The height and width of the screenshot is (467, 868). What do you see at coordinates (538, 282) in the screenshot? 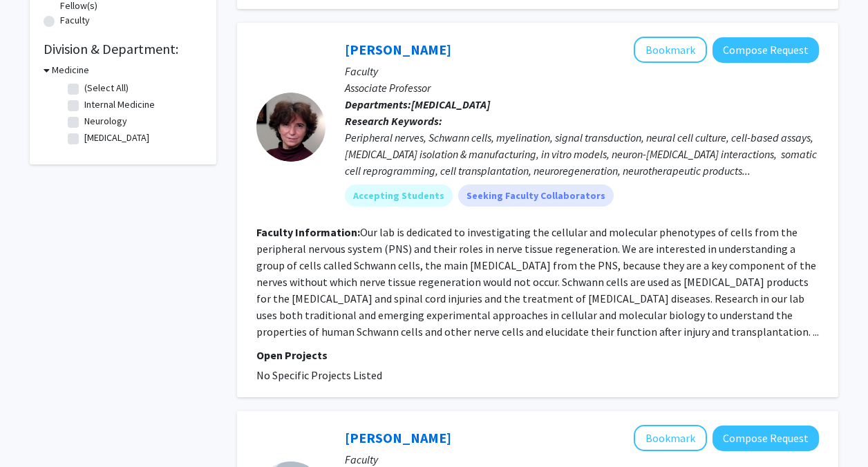
I see `fg-read-more: Our lab is dedicated to investigating the cellular and molecular phenotypes of cells from the per...` at bounding box center [538, 282].